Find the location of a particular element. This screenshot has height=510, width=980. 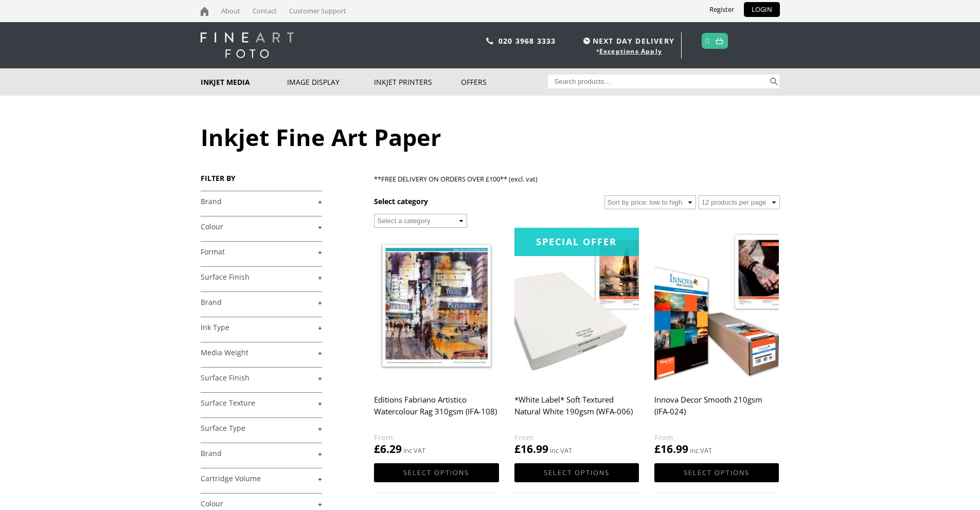

span: NEXT DAY DELIVERY is located at coordinates (628, 41).